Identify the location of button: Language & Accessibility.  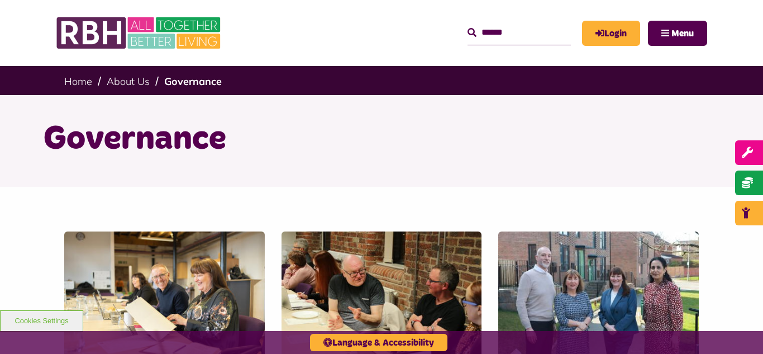
(379, 342).